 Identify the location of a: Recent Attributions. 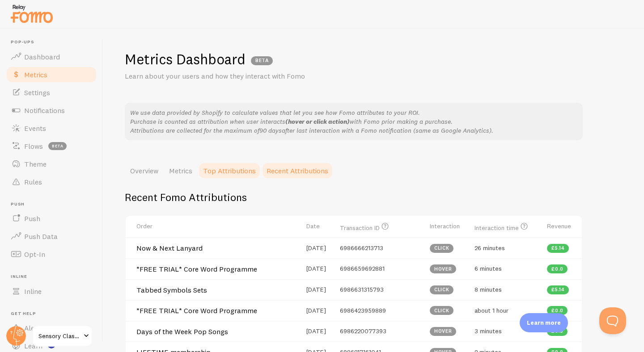
(297, 171).